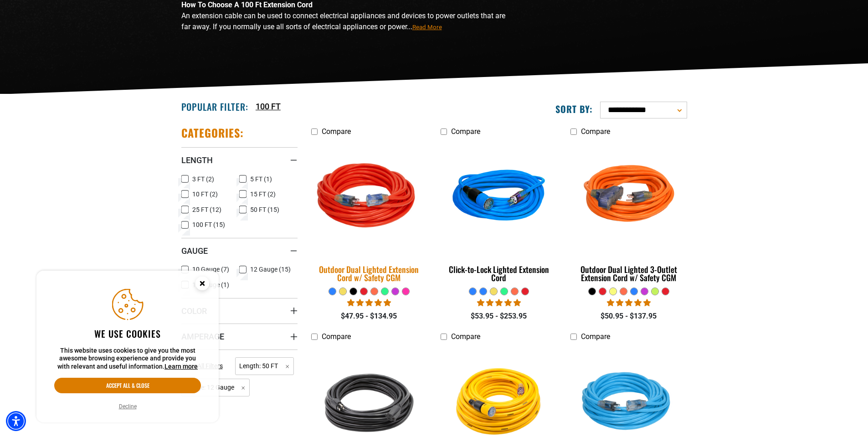 This screenshot has width=868, height=437. I want to click on img: blue, so click(499, 197).